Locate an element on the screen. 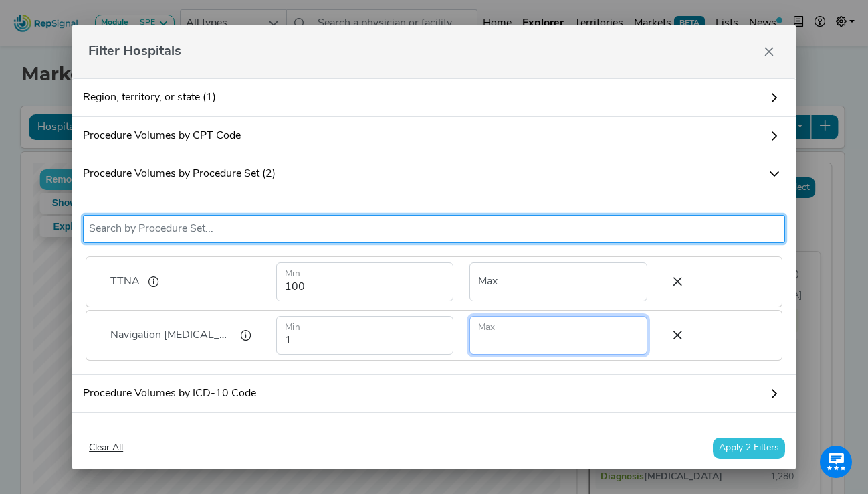 This screenshot has width=868, height=494. span: TTNA is located at coordinates (125, 281).